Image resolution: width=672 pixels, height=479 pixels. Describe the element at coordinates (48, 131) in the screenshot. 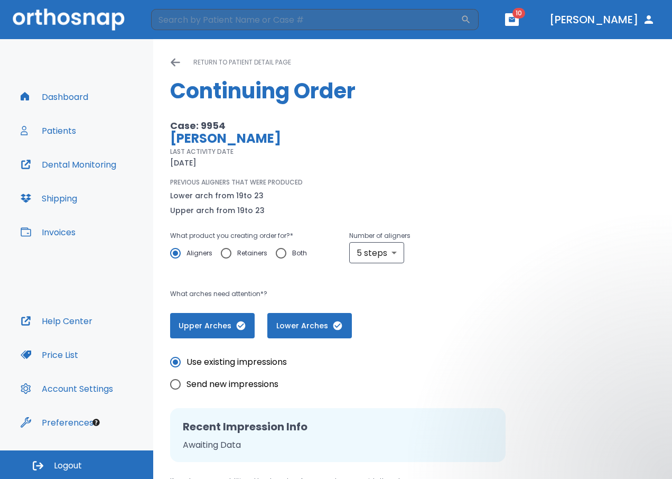

I see `button: Patients` at that location.